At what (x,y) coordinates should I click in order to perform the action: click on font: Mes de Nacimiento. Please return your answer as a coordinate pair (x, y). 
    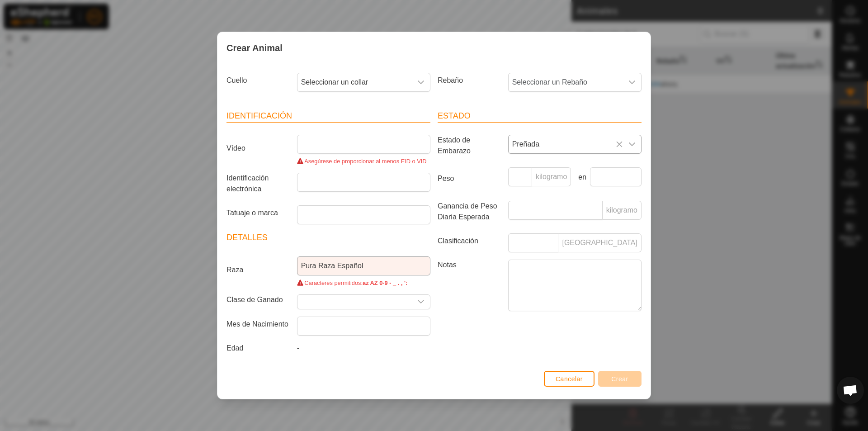
    Looking at the image, I should click on (257, 324).